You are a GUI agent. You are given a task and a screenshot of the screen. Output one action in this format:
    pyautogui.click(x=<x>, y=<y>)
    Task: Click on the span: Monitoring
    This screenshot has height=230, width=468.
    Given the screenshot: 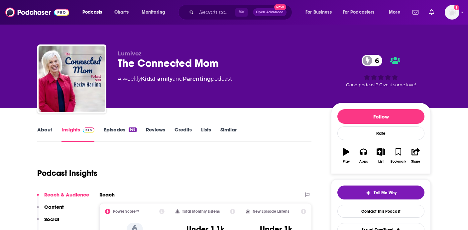 What is the action you would take?
    pyautogui.click(x=153, y=12)
    